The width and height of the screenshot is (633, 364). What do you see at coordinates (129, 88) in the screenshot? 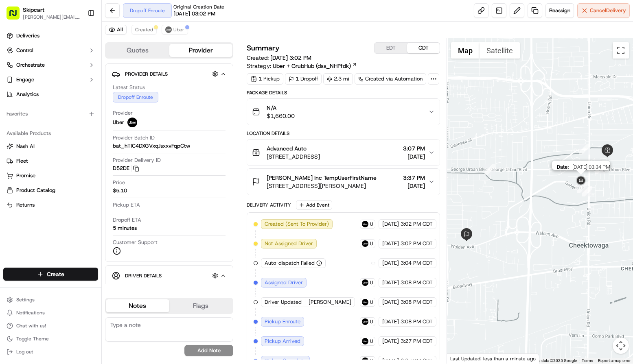
I see `span: Latest Status` at bounding box center [129, 88].